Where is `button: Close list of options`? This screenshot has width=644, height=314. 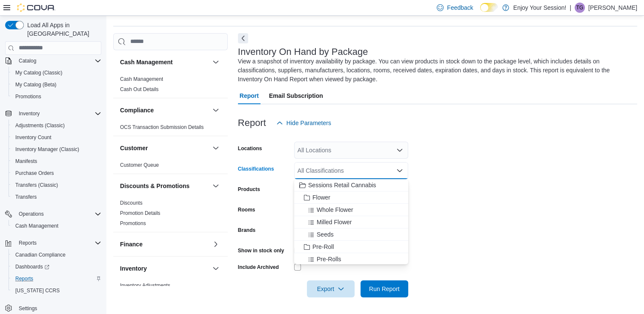 button: Close list of options is located at coordinates (400, 171).